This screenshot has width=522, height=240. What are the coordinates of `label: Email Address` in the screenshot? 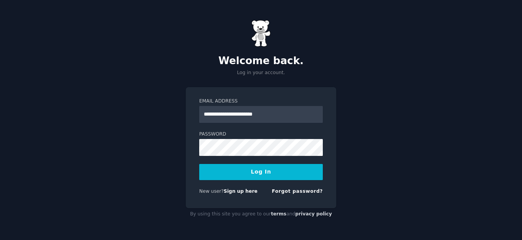 It's located at (261, 101).